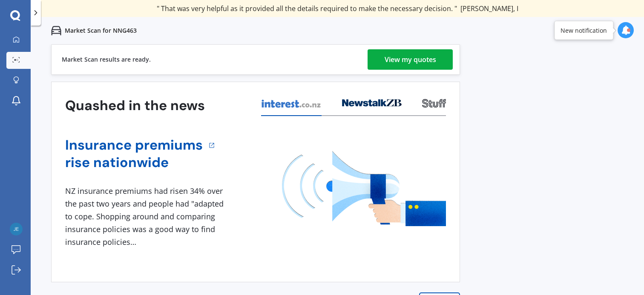 The height and width of the screenshot is (295, 644). What do you see at coordinates (134, 145) in the screenshot?
I see `a: Insurance premiums` at bounding box center [134, 145].